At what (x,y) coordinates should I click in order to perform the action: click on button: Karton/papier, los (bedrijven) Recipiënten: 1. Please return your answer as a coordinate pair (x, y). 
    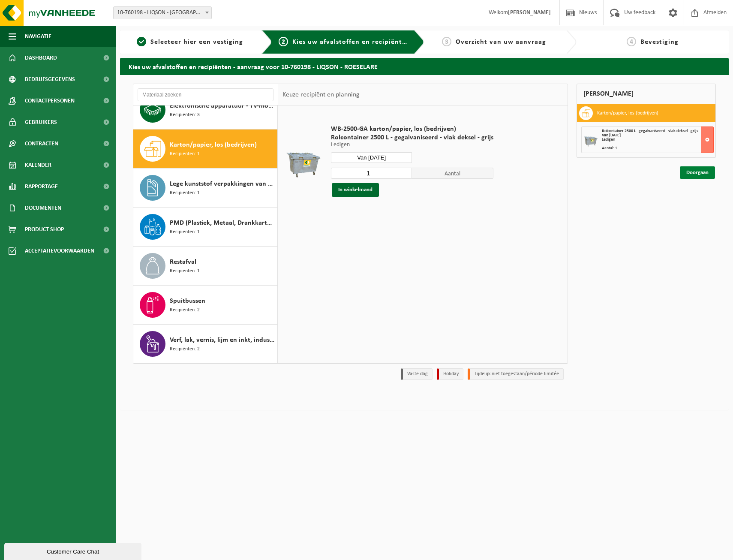
    Looking at the image, I should click on (205, 149).